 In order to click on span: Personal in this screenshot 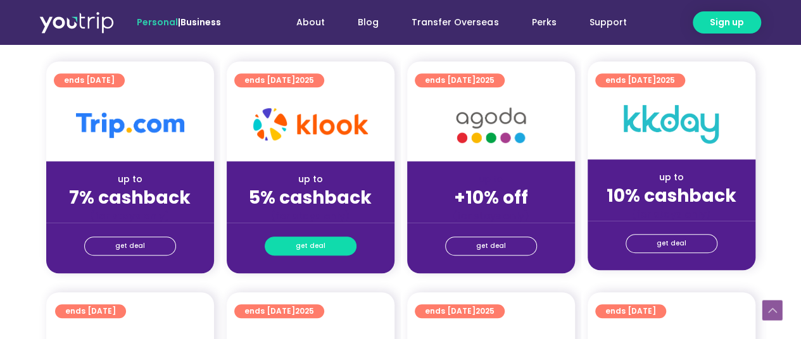, I will do `click(157, 22)`.